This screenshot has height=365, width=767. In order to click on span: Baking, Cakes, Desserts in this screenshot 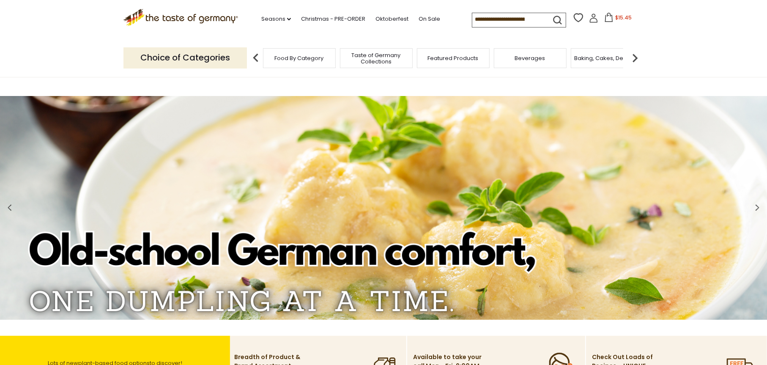, I will do `click(607, 58)`.